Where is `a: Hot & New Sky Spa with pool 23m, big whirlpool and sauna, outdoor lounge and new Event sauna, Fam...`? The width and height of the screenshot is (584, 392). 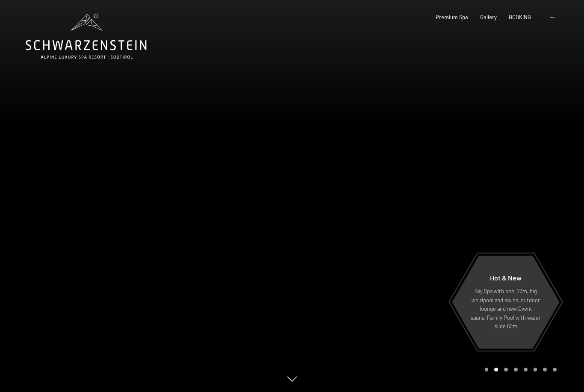 a: Hot & New Sky Spa with pool 23m, big whirlpool and sauna, outdoor lounge and new Event sauna, Fam... is located at coordinates (506, 302).